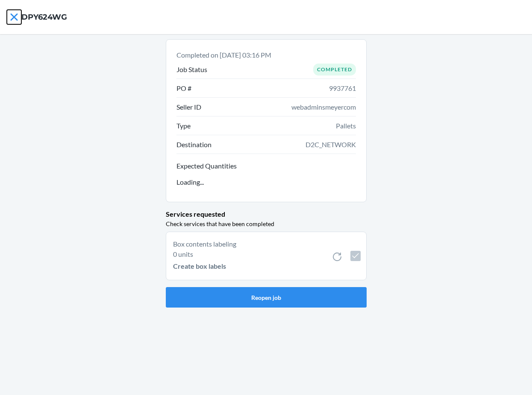 The width and height of the screenshot is (532, 395). Describe the element at coordinates (194, 144) in the screenshot. I see `p: Destination` at that location.